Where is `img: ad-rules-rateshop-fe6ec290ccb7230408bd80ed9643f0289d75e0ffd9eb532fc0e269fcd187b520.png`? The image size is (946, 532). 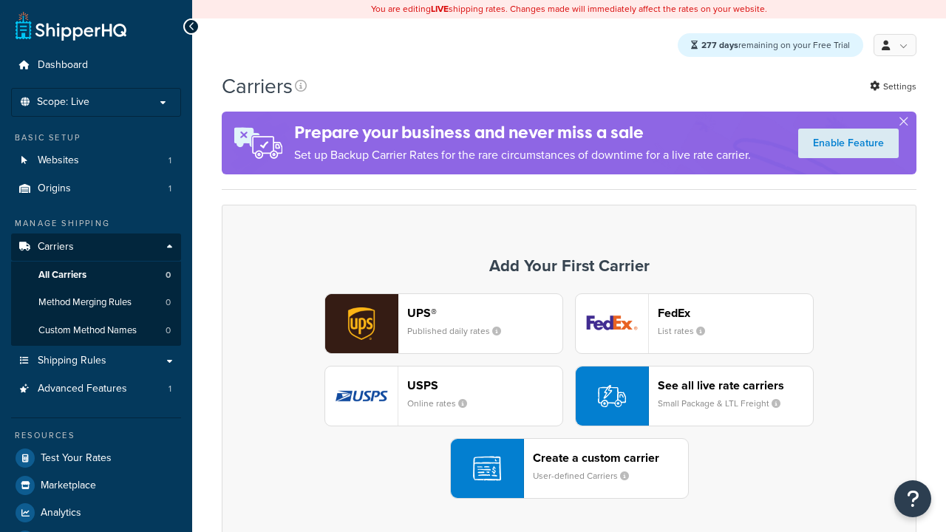 img: ad-rules-rateshop-fe6ec290ccb7230408bd80ed9643f0289d75e0ffd9eb532fc0e269fcd187b520.png is located at coordinates (258, 143).